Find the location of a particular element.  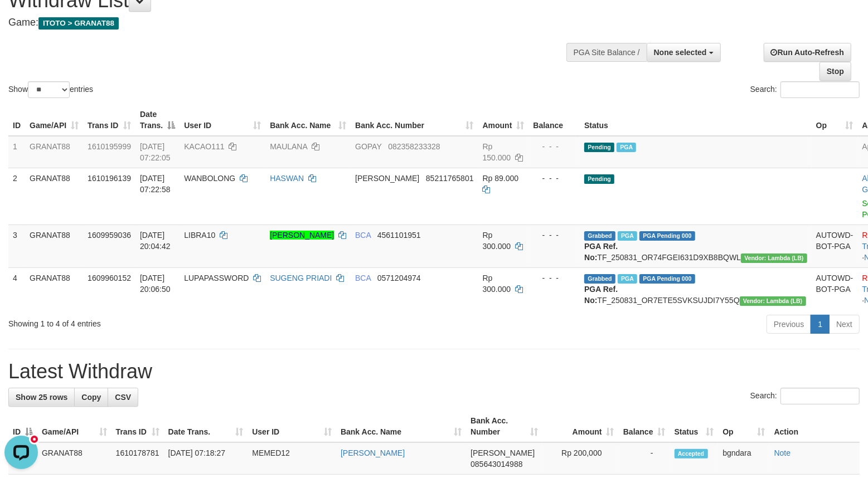

span: ITOTO > GRANAT88 is located at coordinates (78, 23).